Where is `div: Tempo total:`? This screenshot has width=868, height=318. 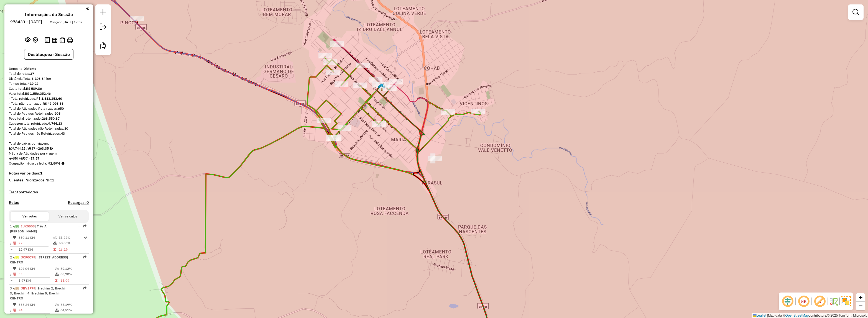 div: Tempo total: is located at coordinates (49, 84).